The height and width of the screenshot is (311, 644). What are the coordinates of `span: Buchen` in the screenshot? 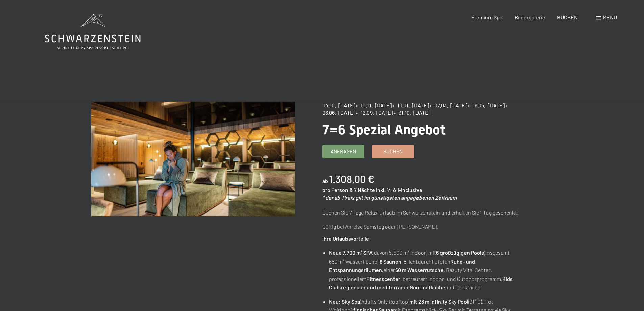 It's located at (393, 151).